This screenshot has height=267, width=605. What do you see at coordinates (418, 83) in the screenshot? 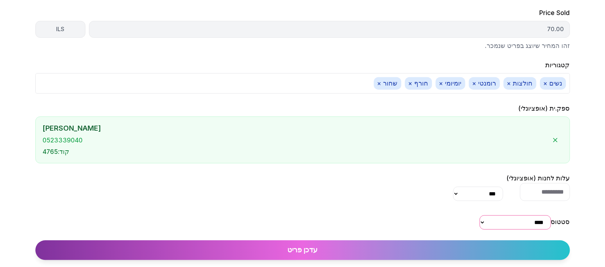
I see `span: חורף` at bounding box center [418, 83].